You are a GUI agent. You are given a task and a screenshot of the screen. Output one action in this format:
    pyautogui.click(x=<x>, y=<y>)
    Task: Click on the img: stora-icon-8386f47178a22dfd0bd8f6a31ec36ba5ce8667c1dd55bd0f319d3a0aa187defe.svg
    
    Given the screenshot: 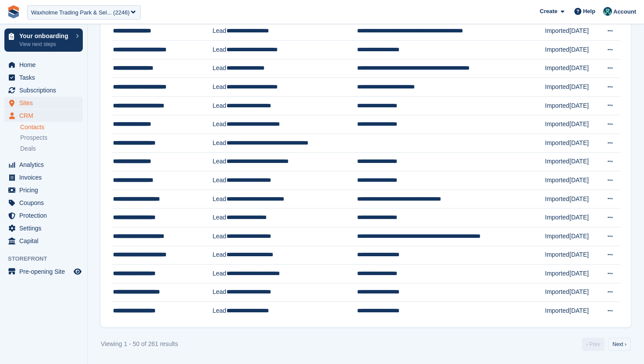 What is the action you would take?
    pyautogui.click(x=14, y=12)
    